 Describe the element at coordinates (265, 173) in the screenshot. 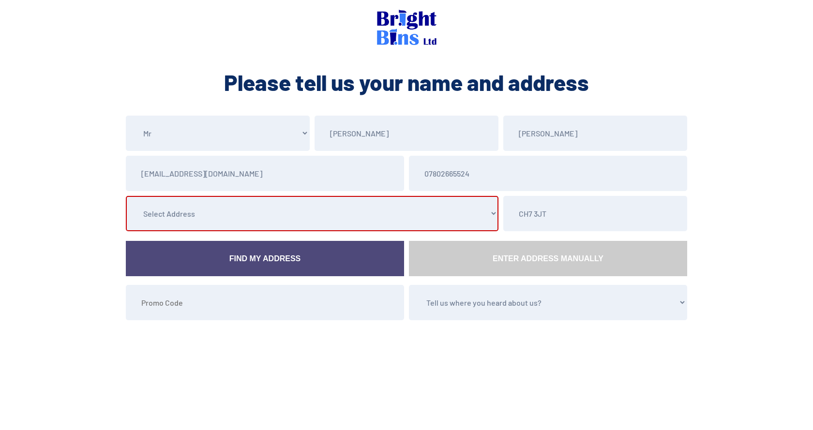

I see `input: Email Address` at that location.